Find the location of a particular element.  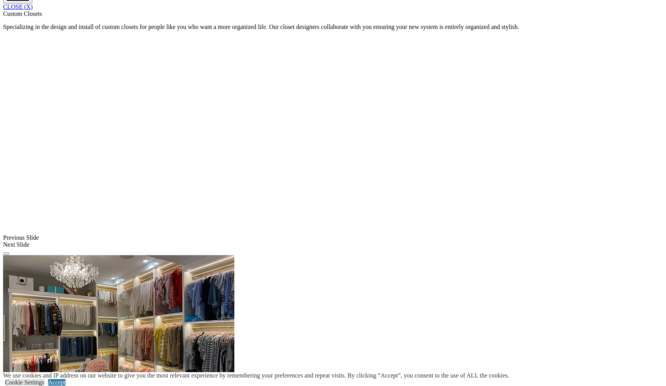

div: We use cookies and IP address on our website to give you the most relevant experience by remember... is located at coordinates (256, 375).